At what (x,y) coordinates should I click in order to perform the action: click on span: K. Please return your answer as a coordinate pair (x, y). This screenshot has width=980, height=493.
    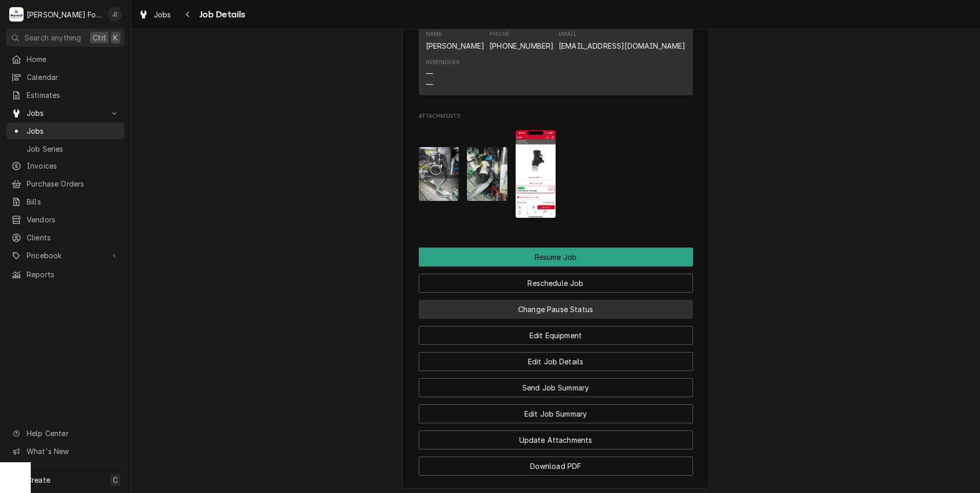
    Looking at the image, I should click on (115, 38).